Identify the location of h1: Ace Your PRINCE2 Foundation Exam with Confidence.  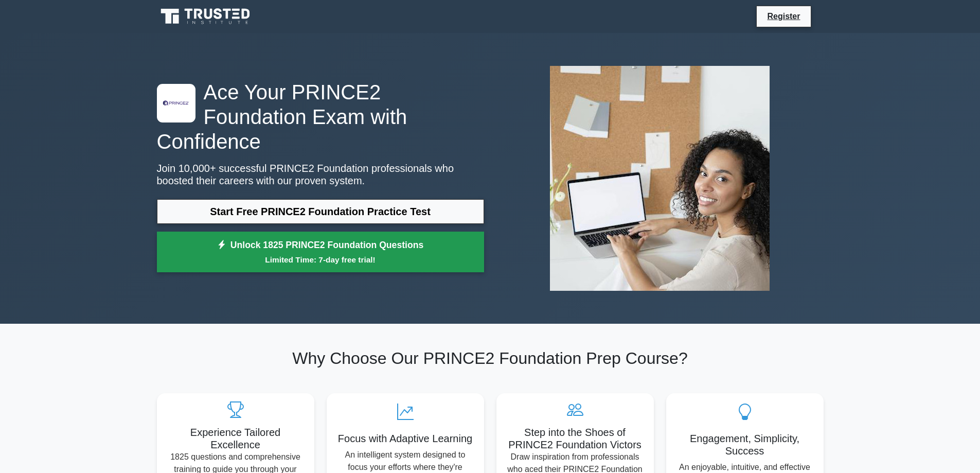
(320, 117).